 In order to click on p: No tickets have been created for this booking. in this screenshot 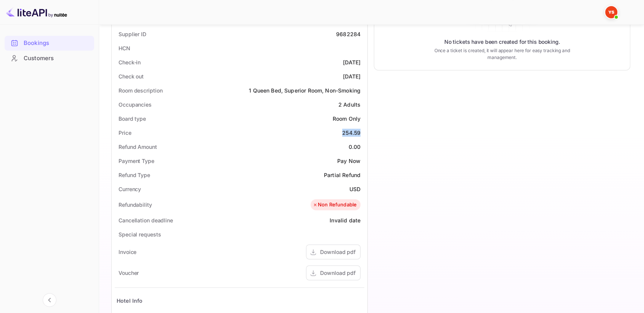, I will do `click(502, 42)`.